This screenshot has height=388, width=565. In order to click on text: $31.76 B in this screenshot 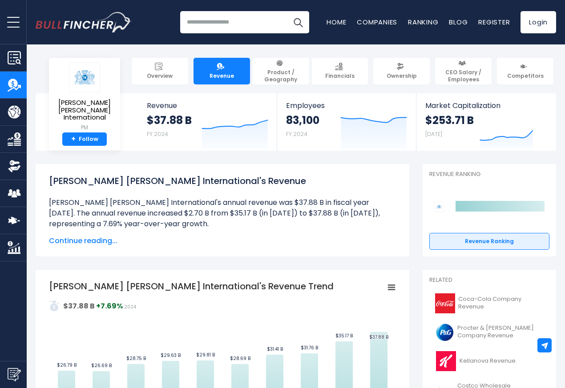, I will do `click(309, 348)`.